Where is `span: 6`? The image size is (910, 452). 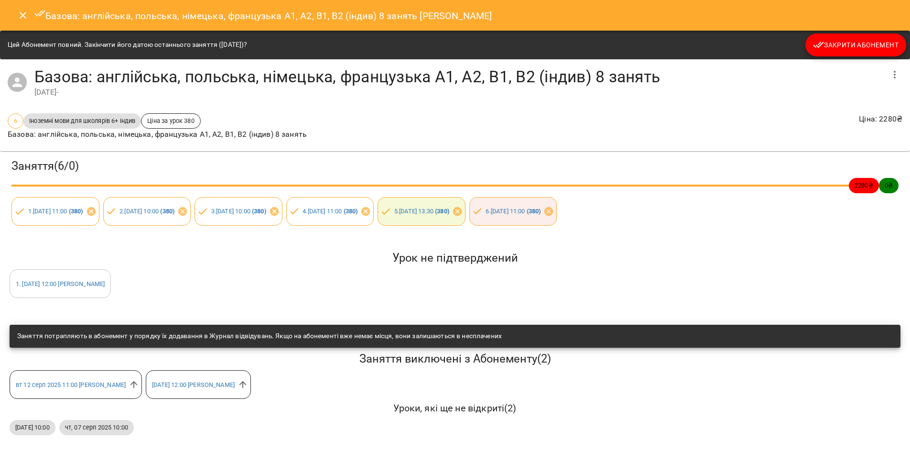 span: 6 is located at coordinates (15, 120).